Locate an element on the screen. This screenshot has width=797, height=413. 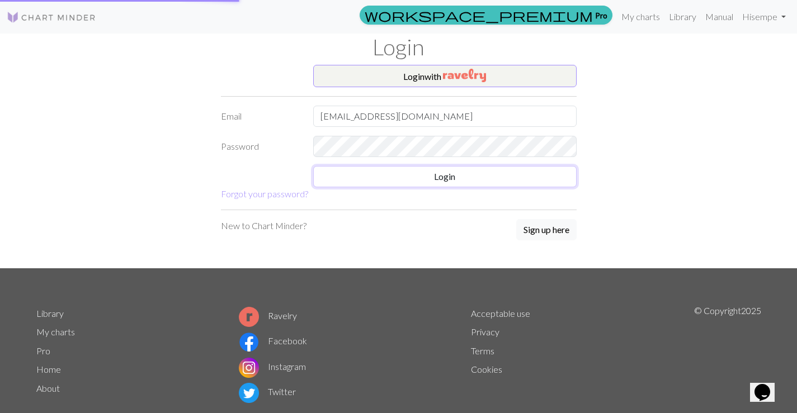
h1: Login is located at coordinates (399, 47).